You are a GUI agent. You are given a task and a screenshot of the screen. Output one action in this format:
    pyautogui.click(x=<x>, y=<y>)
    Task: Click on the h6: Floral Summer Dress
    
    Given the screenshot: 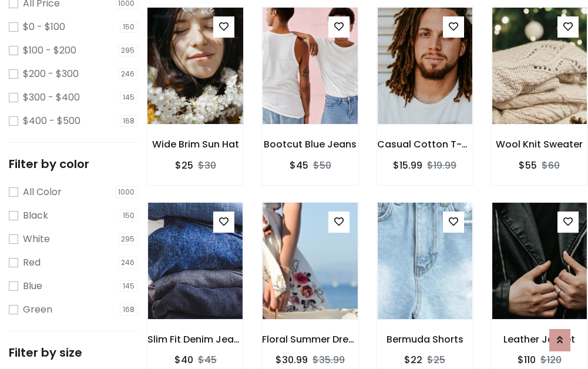 What is the action you would take?
    pyautogui.click(x=310, y=339)
    